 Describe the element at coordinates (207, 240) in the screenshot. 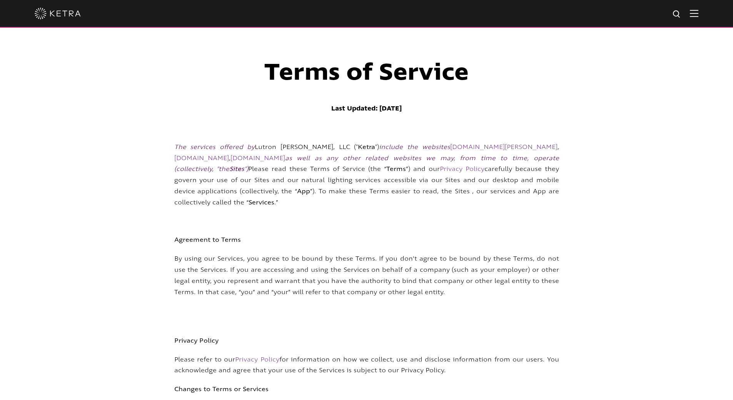

I see `strong: Agreement to Terms` at that location.